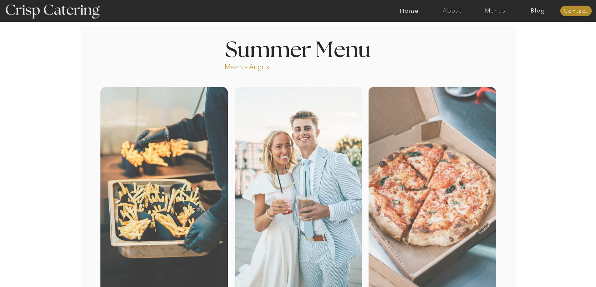 The height and width of the screenshot is (287, 596). What do you see at coordinates (537, 11) in the screenshot?
I see `a: Blog` at bounding box center [537, 11].